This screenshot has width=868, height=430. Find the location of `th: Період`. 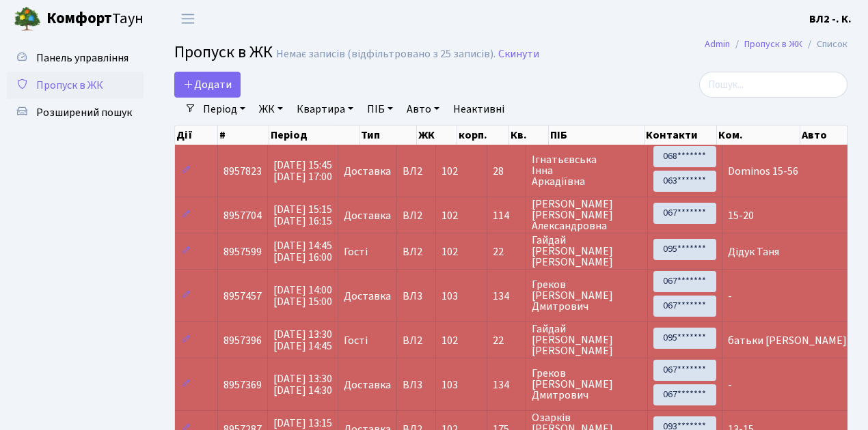

th: Період is located at coordinates (315, 135).